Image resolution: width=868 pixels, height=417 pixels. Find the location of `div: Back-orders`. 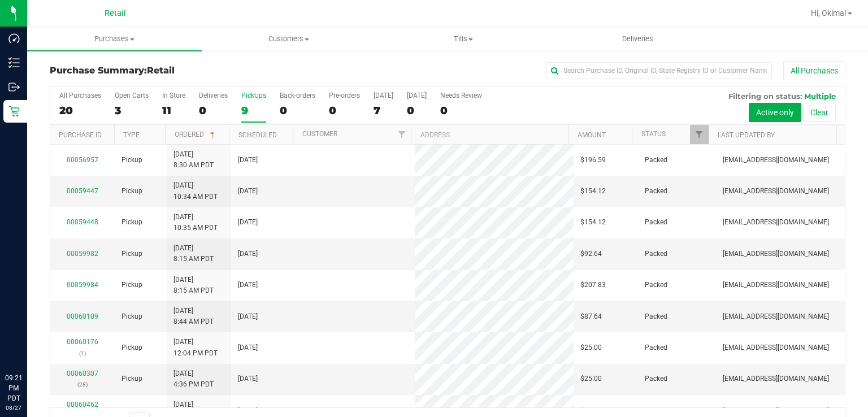

div: Back-orders is located at coordinates (297, 96).